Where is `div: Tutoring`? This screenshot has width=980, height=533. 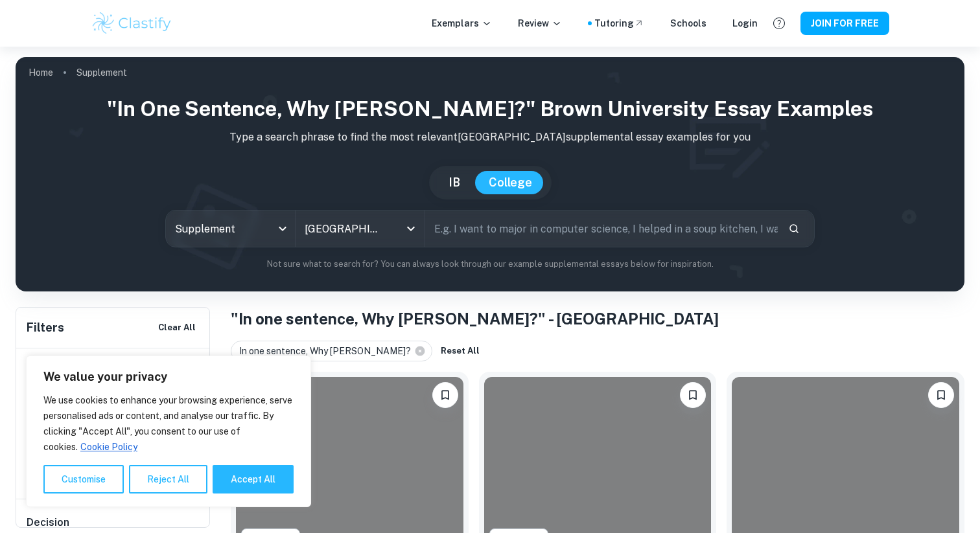
div: Tutoring is located at coordinates (619, 24).